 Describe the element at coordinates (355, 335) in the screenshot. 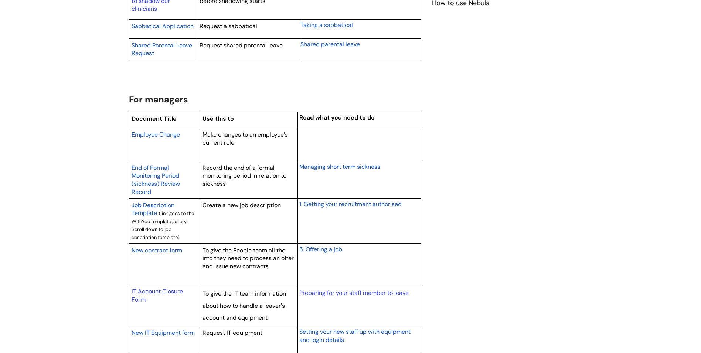

I see `span: Setting your new staff up with equipment and login details` at that location.